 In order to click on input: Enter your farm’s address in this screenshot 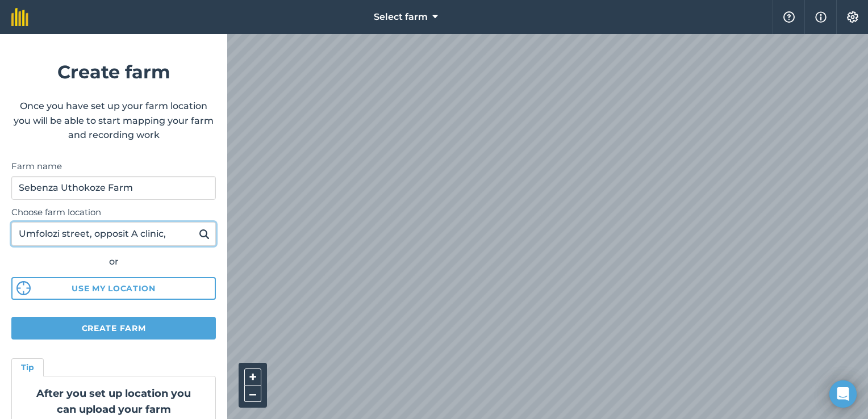, I will do `click(114, 234)`.